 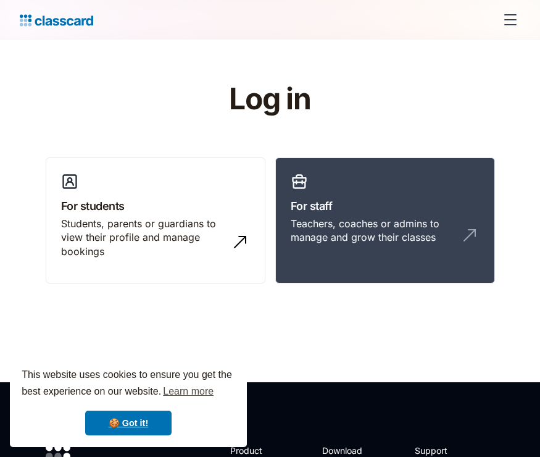 What do you see at coordinates (439, 450) in the screenshot?
I see `h2: Support` at bounding box center [439, 450].